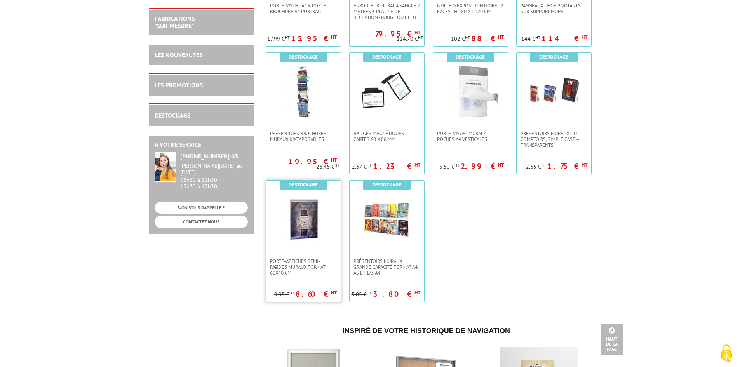 The width and height of the screenshot is (740, 367). What do you see at coordinates (449, 167) in the screenshot?
I see `p: 3.50 €` at bounding box center [449, 167].